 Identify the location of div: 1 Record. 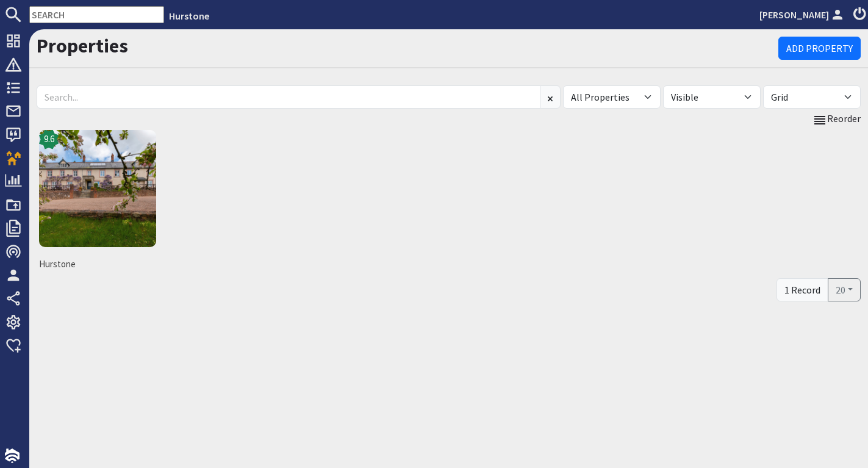
(802, 290).